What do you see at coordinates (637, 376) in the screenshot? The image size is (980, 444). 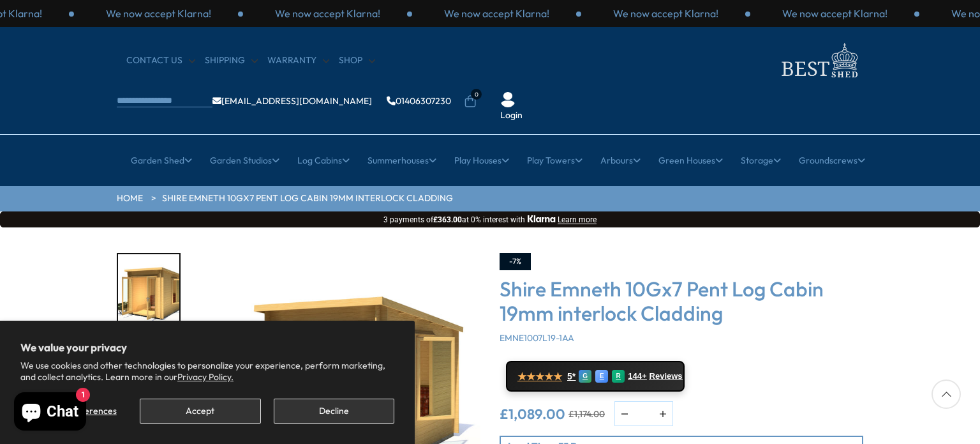 I see `span: 144+` at bounding box center [637, 376].